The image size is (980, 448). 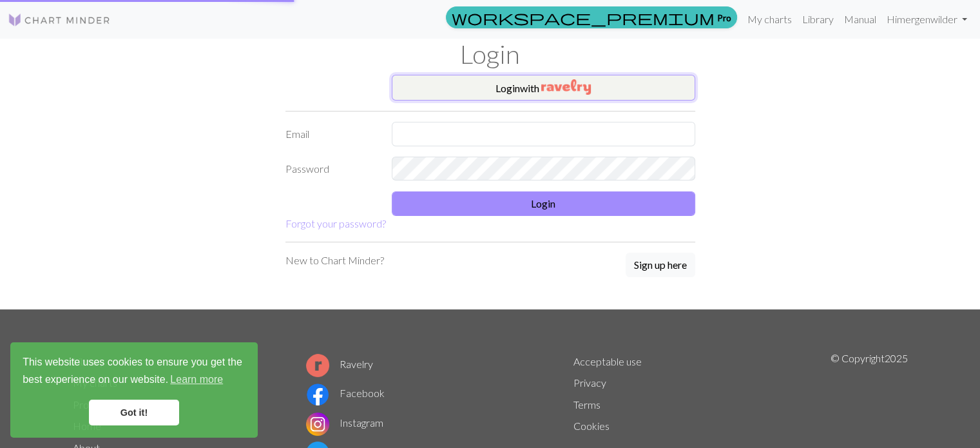 I want to click on a: Sign up here, so click(x=660, y=266).